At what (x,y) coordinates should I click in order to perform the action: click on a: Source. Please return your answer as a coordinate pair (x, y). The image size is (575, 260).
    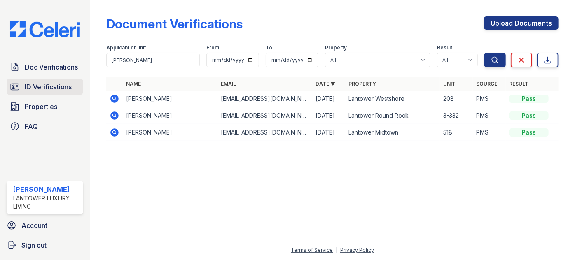
    Looking at the image, I should click on (486, 84).